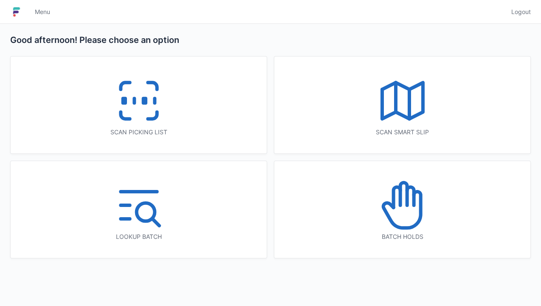 The width and height of the screenshot is (541, 306). What do you see at coordinates (270, 40) in the screenshot?
I see `h2: Good afternoon! Please choose an option` at bounding box center [270, 40].